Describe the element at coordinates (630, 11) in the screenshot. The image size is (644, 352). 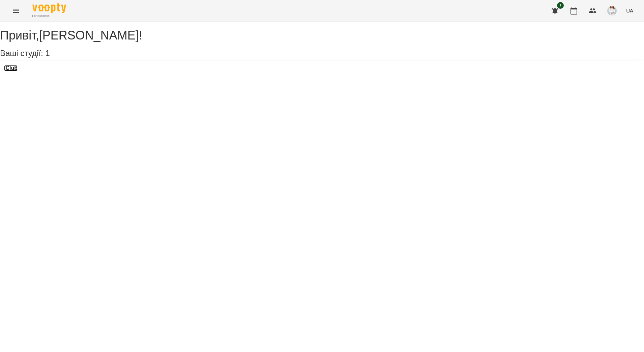
I see `span: UA` at that location.